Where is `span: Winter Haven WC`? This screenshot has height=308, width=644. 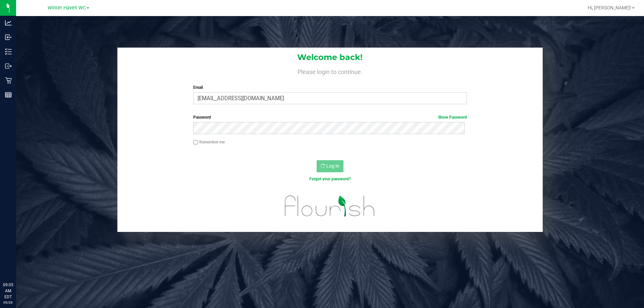 span: Winter Haven WC is located at coordinates (67, 8).